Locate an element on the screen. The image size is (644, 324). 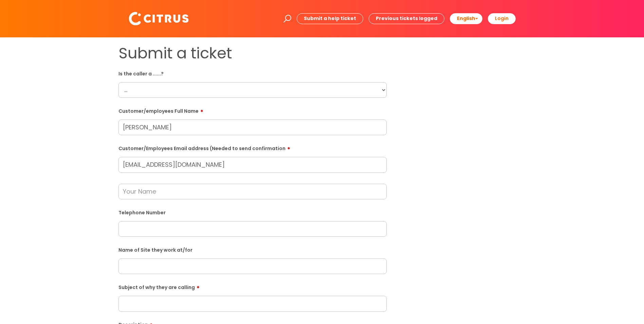
label: Customer/Employees Email address (Needed to send confirmation is located at coordinates (253, 147).